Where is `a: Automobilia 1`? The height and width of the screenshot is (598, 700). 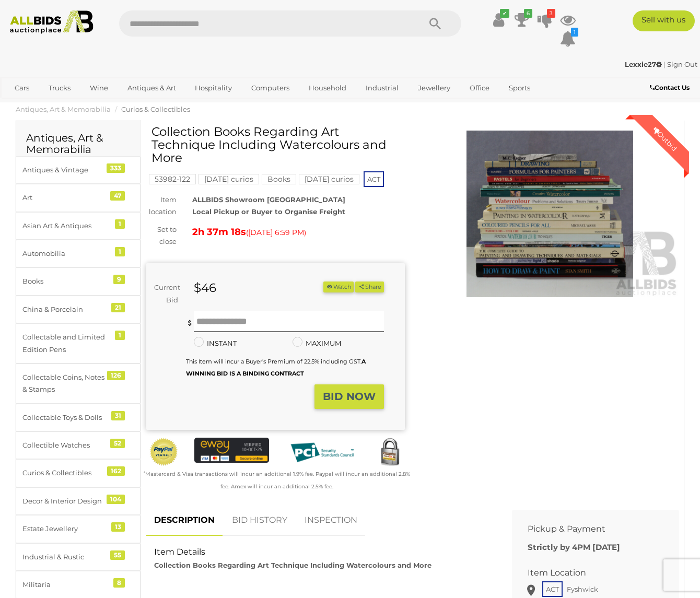
a: Automobilia 1 is located at coordinates (78, 253).